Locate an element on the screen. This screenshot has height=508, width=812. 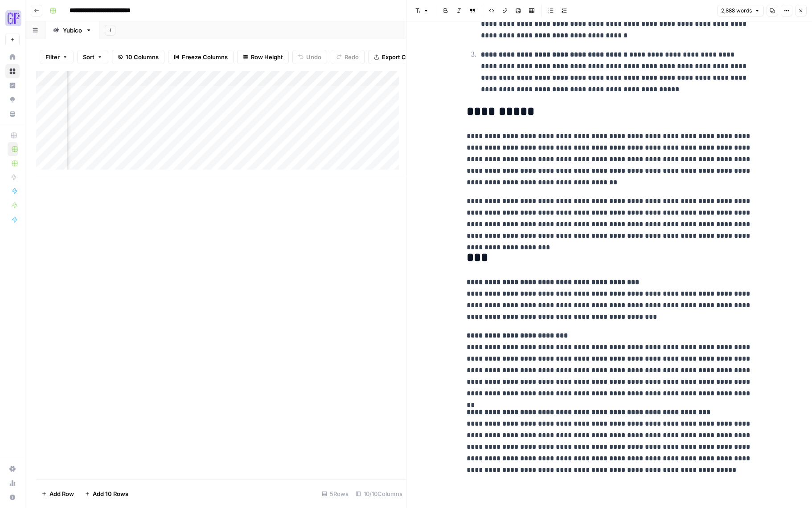
img: Growth Plays Logo is located at coordinates (13, 18).